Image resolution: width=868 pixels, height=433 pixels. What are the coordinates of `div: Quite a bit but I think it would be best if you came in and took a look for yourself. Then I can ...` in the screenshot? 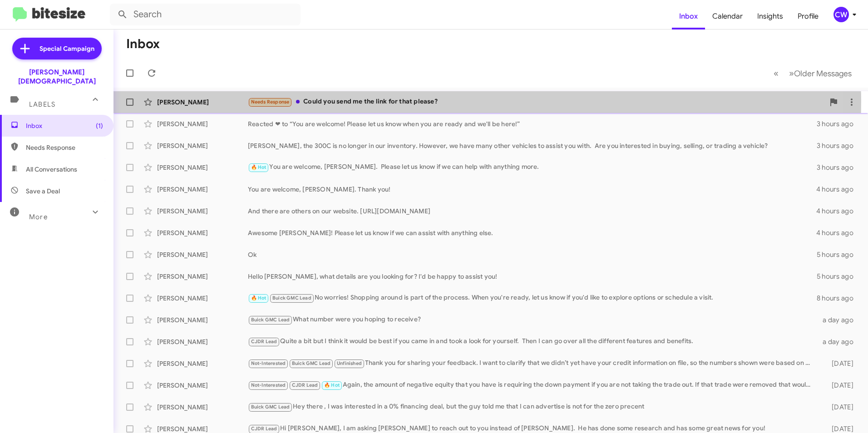 It's located at (532, 341).